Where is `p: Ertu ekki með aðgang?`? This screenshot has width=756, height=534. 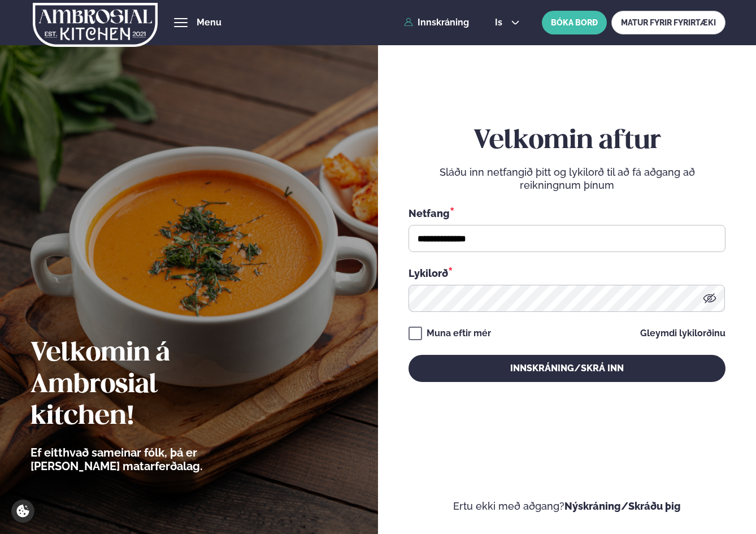 p: Ertu ekki með aðgang? is located at coordinates (567, 506).